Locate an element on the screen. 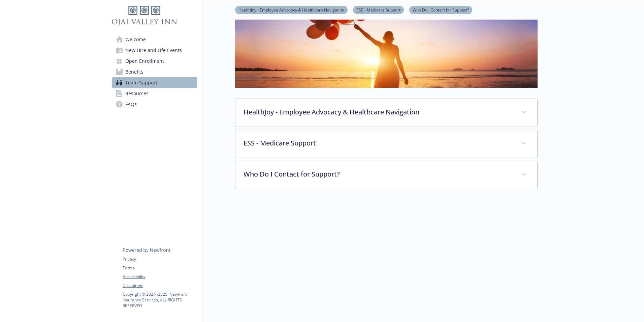 The image size is (644, 322). a: Open Enrollment is located at coordinates (154, 61).